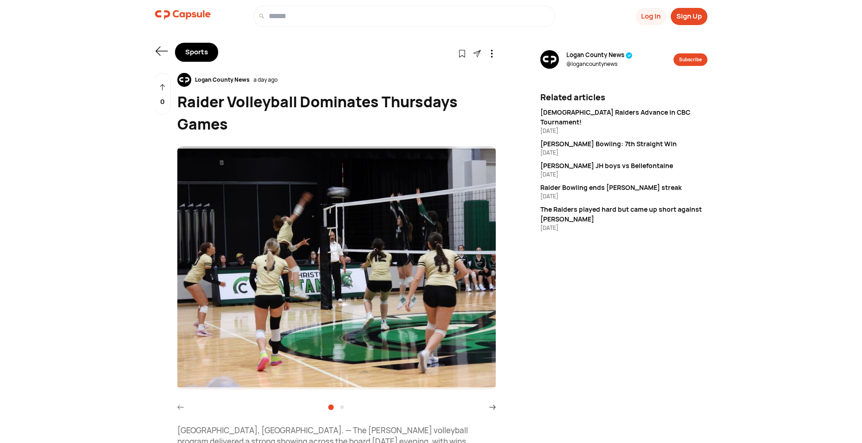  Describe the element at coordinates (651, 16) in the screenshot. I see `button: Log In` at that location.